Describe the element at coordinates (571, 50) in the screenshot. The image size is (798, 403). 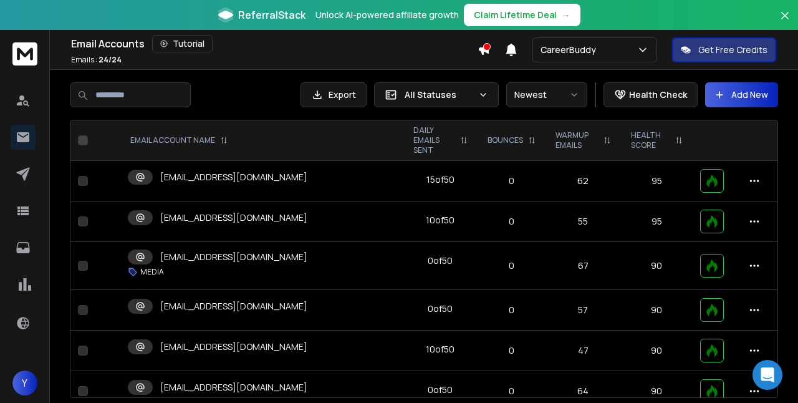
I see `p: CareerBuddy` at that location.